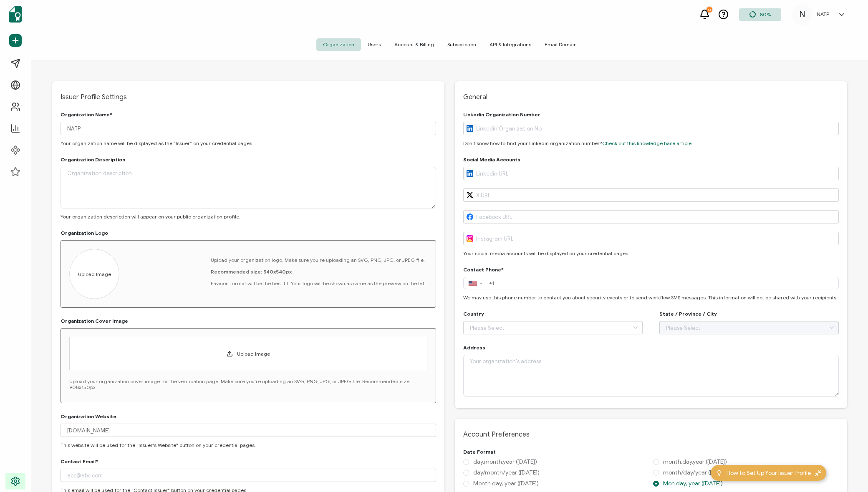 The width and height of the screenshot is (868, 492). Describe the element at coordinates (651, 253) in the screenshot. I see `p: Your social media accounts will be displayed on your credential pages.` at that location.